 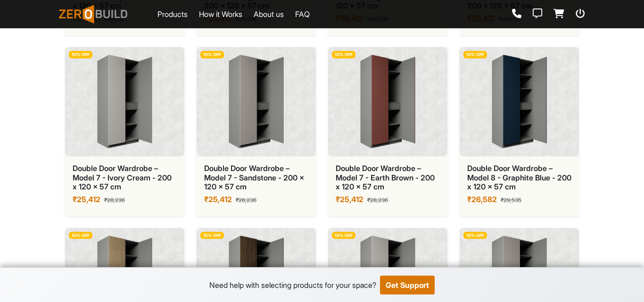 I want to click on img: ZeroBuild logo, so click(x=93, y=14).